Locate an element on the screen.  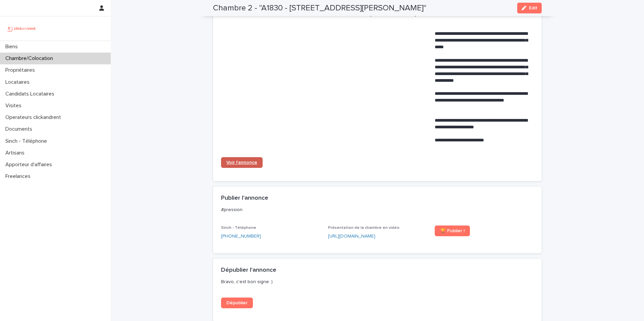
span: Présentation de la chambre en vidéo is located at coordinates (364, 228).